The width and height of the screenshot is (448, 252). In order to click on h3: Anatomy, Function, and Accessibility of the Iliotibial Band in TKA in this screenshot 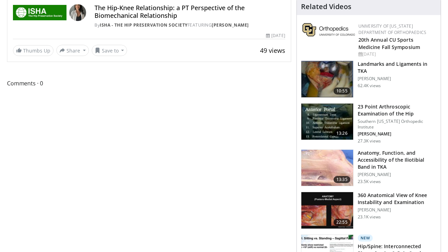, I will do `click(397, 160)`.